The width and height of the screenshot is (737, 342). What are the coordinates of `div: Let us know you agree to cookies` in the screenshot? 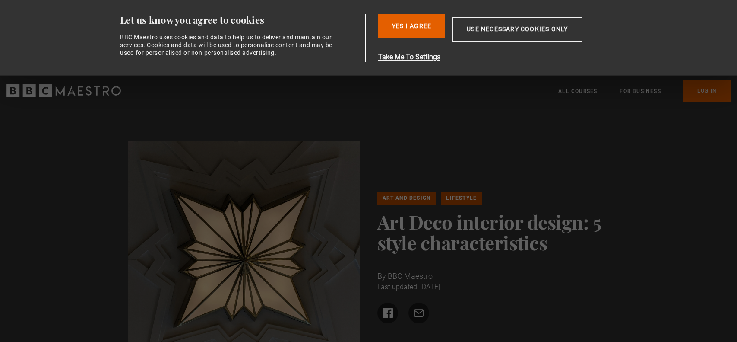 It's located at (241, 20).